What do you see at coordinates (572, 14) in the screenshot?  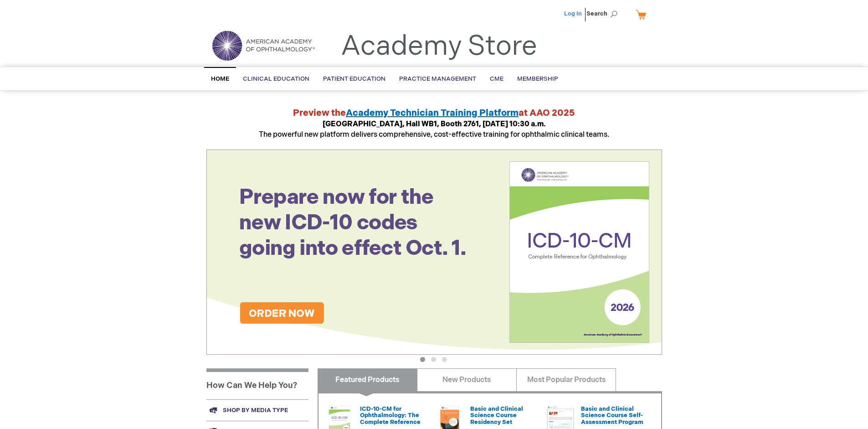 I see `a: Log In` at bounding box center [572, 14].